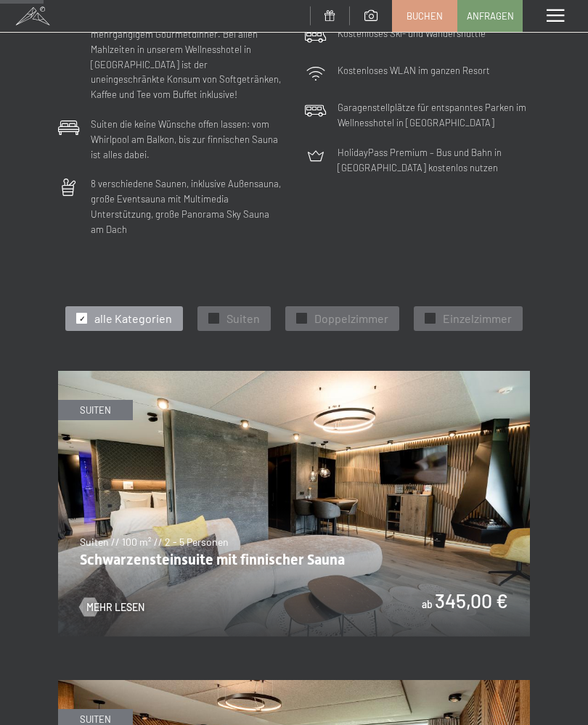  I want to click on a: Mehr Lesen, so click(112, 608).